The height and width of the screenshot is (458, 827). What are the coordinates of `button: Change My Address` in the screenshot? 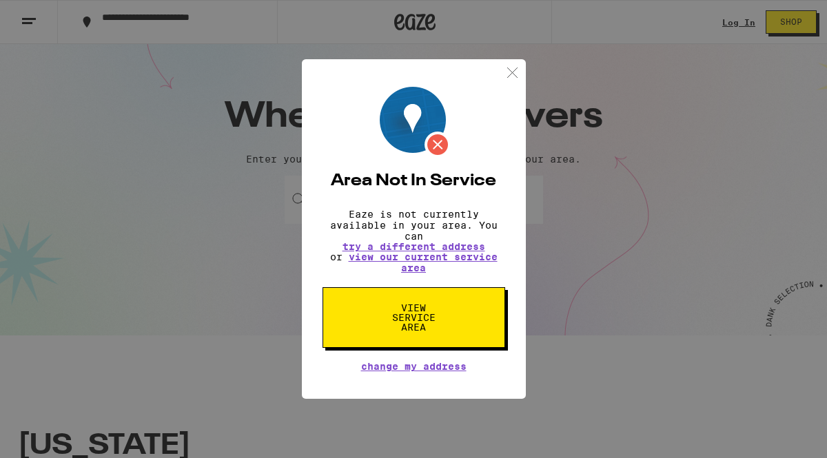 It's located at (413, 367).